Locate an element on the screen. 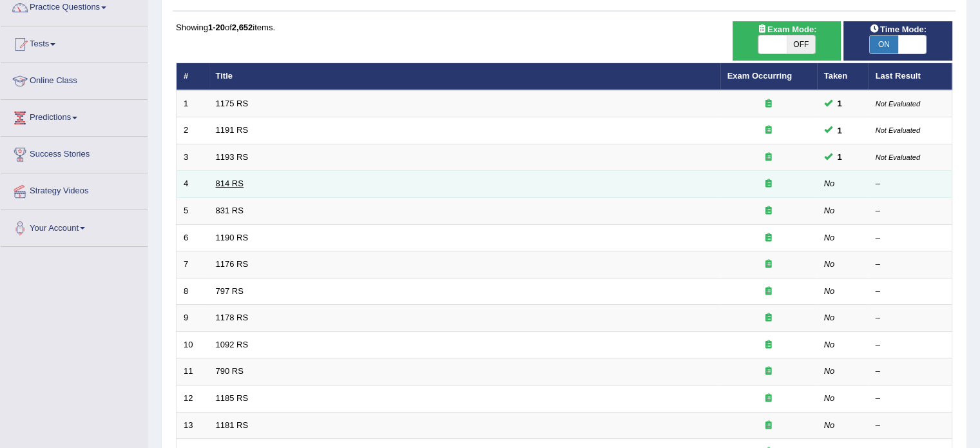  th: Last Result is located at coordinates (910, 76).